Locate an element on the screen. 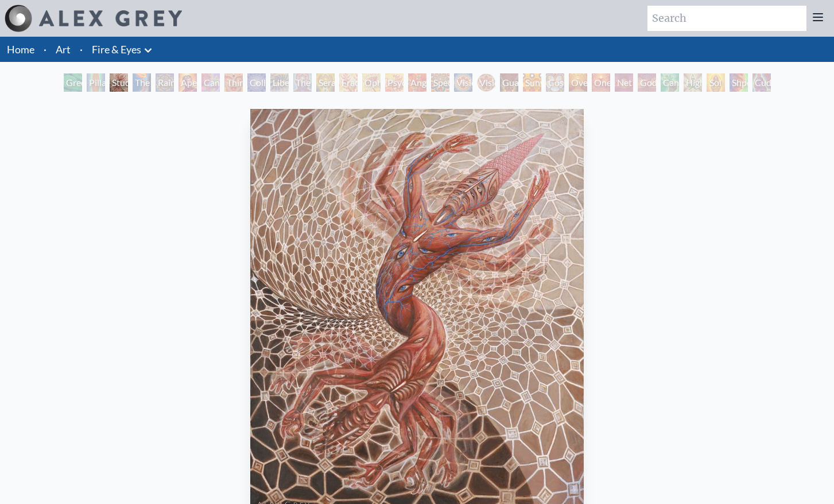  div: Shpongled is located at coordinates (739, 83).